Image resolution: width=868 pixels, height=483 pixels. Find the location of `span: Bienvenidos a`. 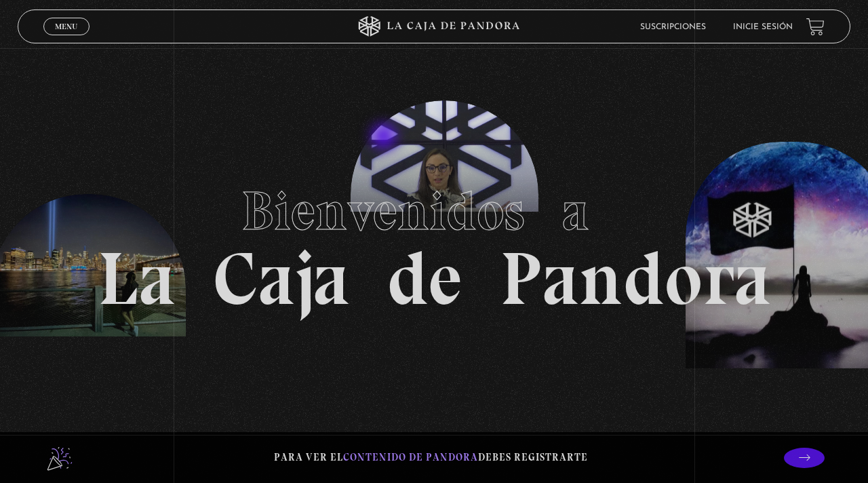

span: Bienvenidos a is located at coordinates (434, 211).